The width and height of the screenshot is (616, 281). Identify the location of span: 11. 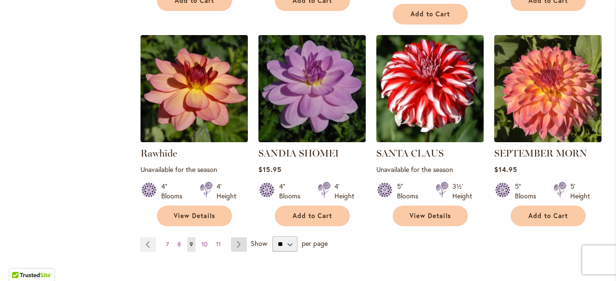
(218, 244).